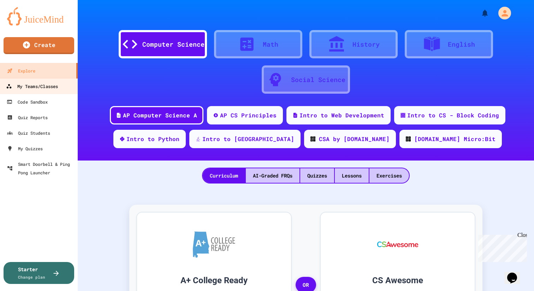 The width and height of the screenshot is (534, 291). What do you see at coordinates (398, 244) in the screenshot?
I see `img: CS Awesome` at bounding box center [398, 244].